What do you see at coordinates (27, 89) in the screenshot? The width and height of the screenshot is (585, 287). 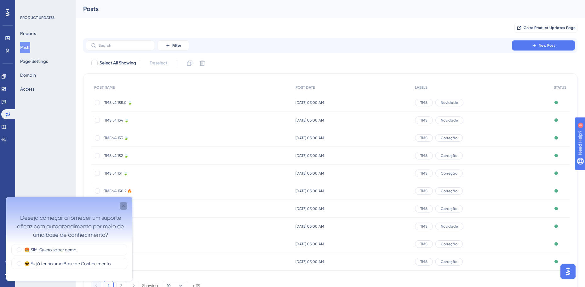 I see `button: Access` at bounding box center [27, 89].